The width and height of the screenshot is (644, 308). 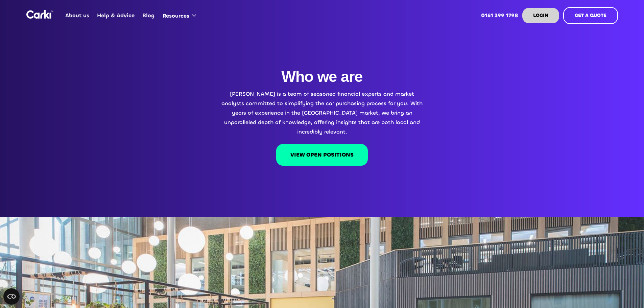 I want to click on a: 0161 399 1798, so click(x=499, y=16).